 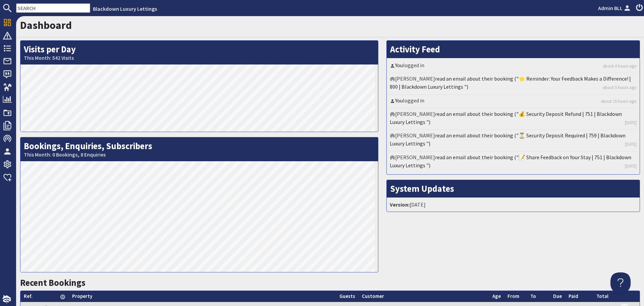 I want to click on a: Customer, so click(x=373, y=296).